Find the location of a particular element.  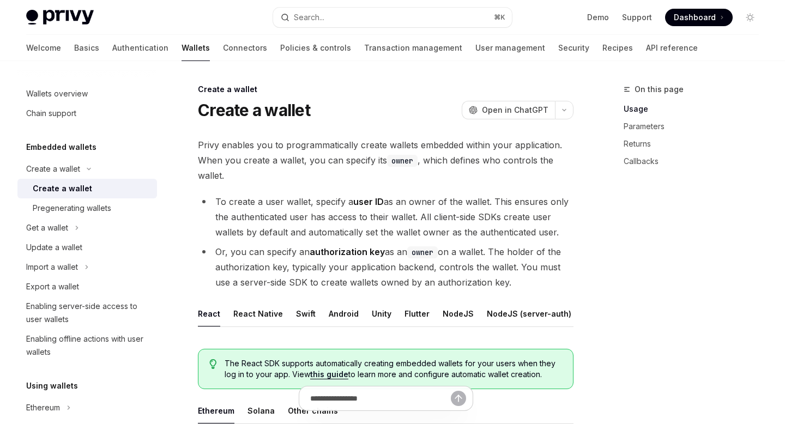

a: Enabling offline actions with user wallets is located at coordinates (87, 345).